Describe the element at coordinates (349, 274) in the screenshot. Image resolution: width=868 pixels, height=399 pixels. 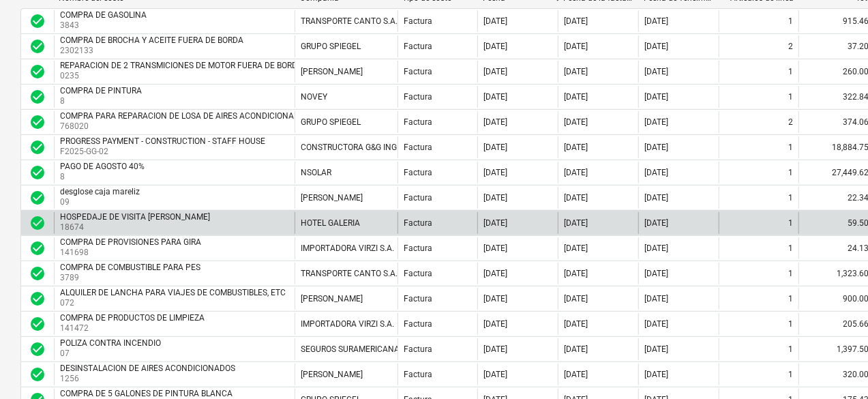
I see `div: TRANSPORTE CANTO S.A.` at that location.